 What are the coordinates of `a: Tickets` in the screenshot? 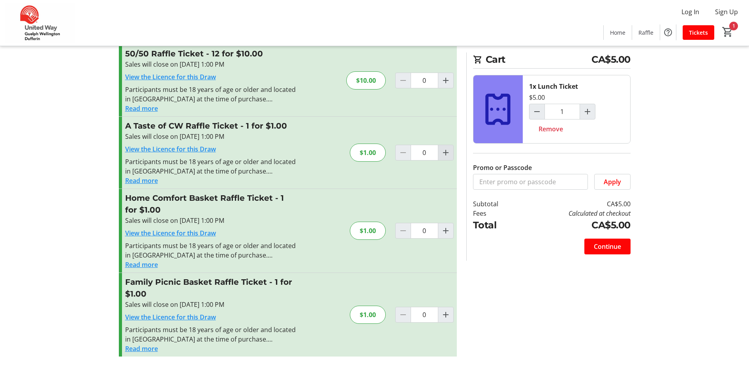 It's located at (699, 32).